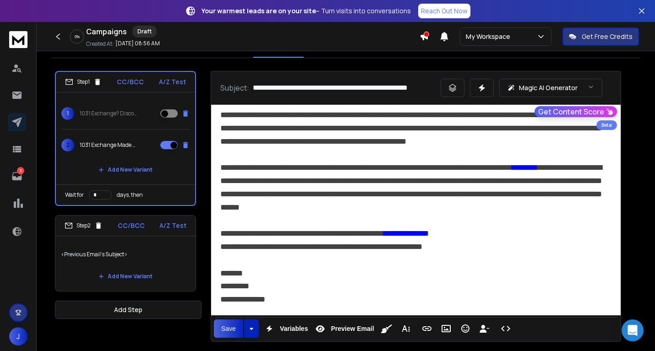 The image size is (655, 351). What do you see at coordinates (306, 11) in the screenshot?
I see `p: – Turn visits into conversations` at bounding box center [306, 11].